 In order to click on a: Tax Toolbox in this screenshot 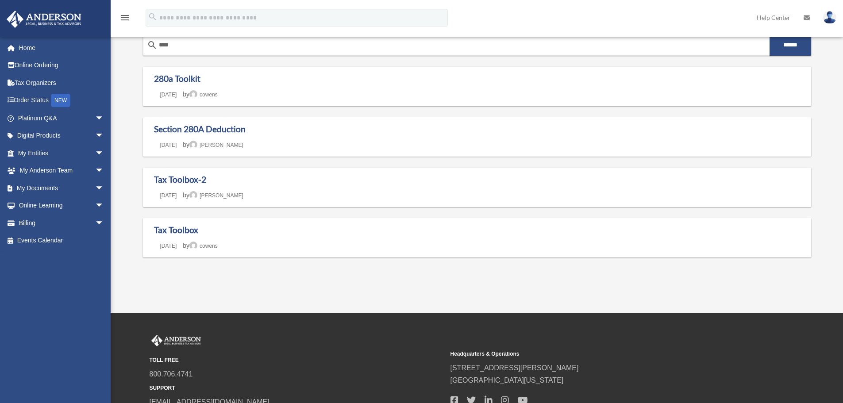, I will do `click(176, 230)`.